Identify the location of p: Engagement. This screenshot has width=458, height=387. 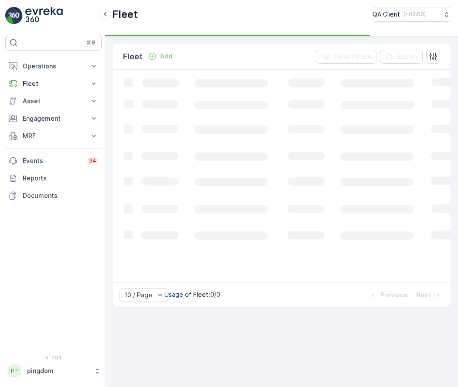
(53, 119).